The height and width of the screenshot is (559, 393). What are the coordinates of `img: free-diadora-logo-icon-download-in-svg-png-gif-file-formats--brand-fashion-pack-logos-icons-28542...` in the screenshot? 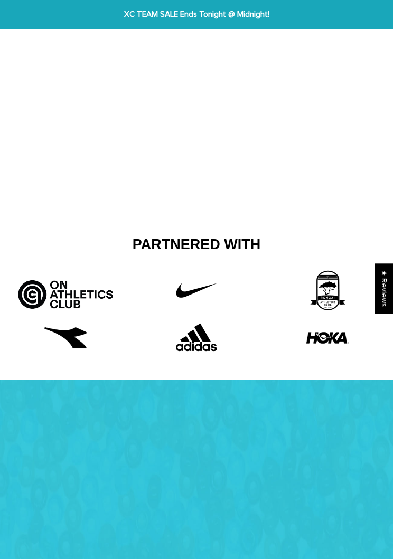 It's located at (65, 338).